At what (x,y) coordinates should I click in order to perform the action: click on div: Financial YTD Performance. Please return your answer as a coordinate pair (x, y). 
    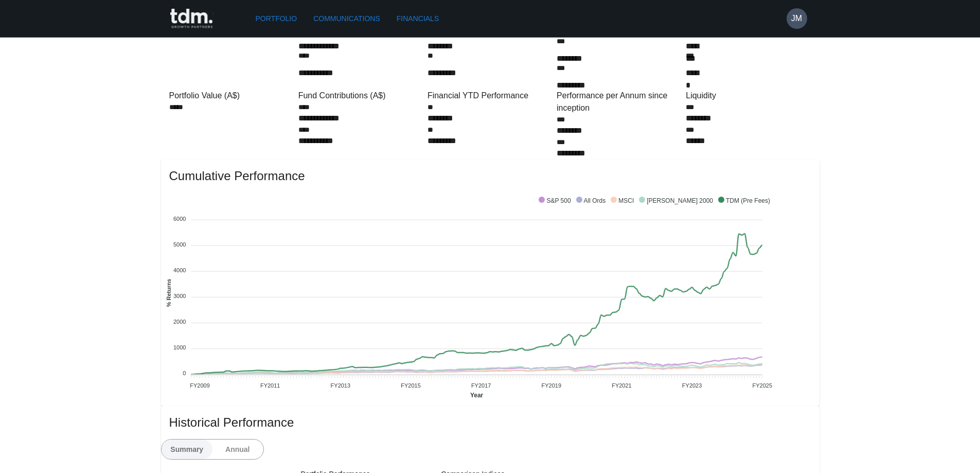
    Looking at the image, I should click on (490, 96).